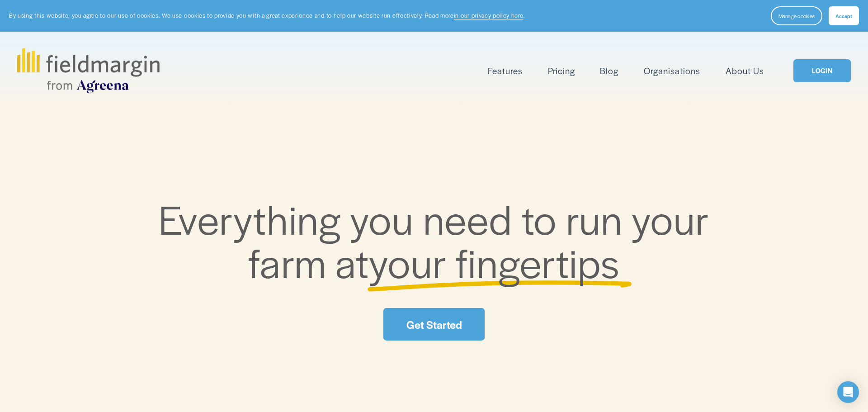  I want to click on button: Manage cookies, so click(797, 16).